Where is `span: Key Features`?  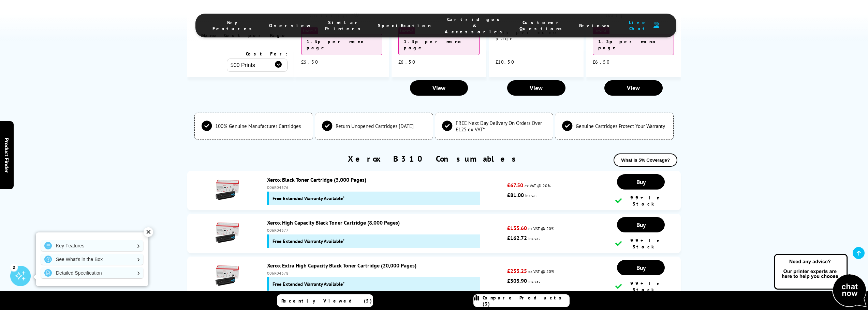 span: Key Features is located at coordinates (234, 25).